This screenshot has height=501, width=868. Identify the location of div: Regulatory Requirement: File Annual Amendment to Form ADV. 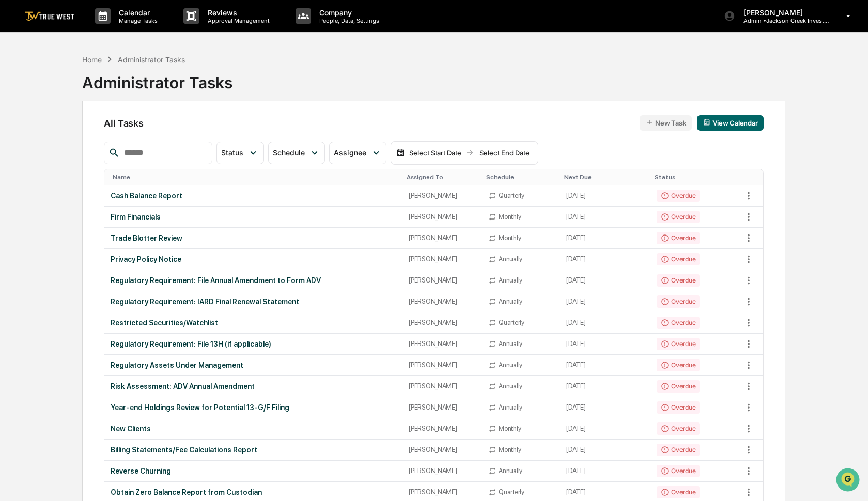
(253, 281).